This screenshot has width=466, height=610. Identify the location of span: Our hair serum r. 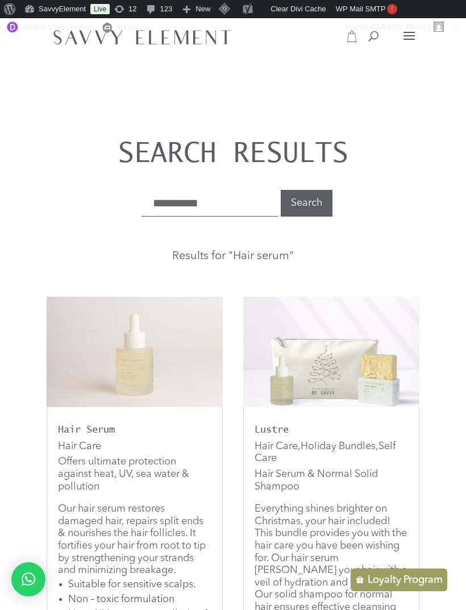
(94, 509).